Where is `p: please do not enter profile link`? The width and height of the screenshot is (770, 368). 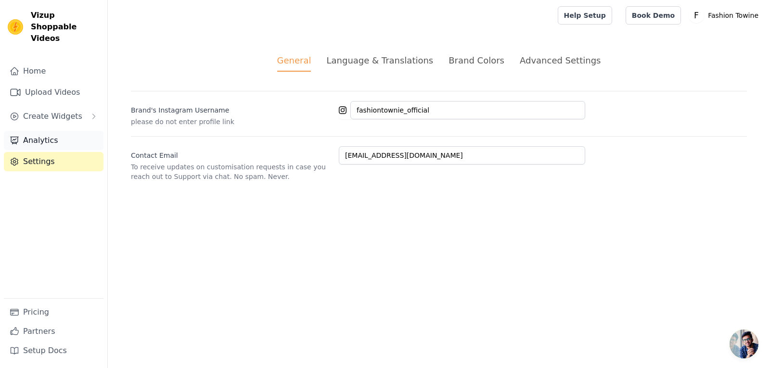 p: please do not enter profile link is located at coordinates (231, 122).